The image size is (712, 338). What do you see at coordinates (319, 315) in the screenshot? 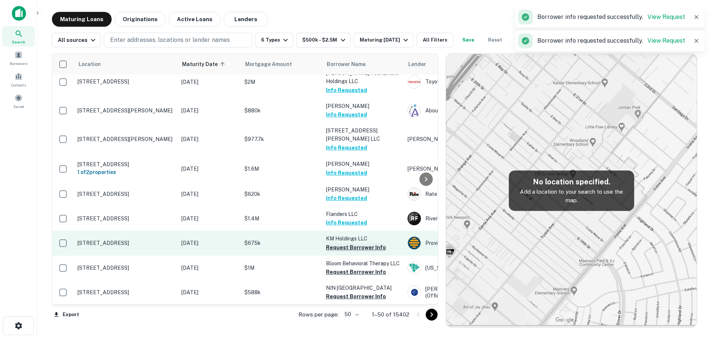
I see `p: Rows per page:` at bounding box center [319, 315].